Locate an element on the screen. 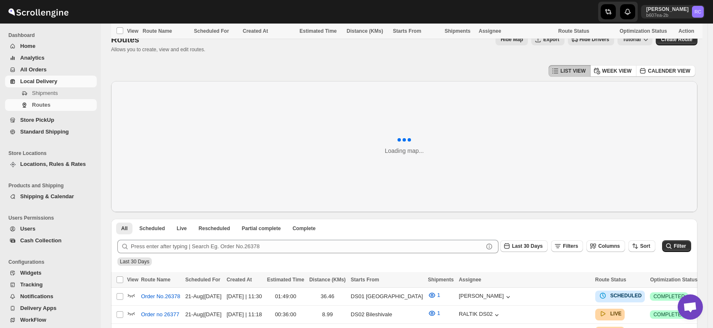  span: Filter is located at coordinates (680, 246).